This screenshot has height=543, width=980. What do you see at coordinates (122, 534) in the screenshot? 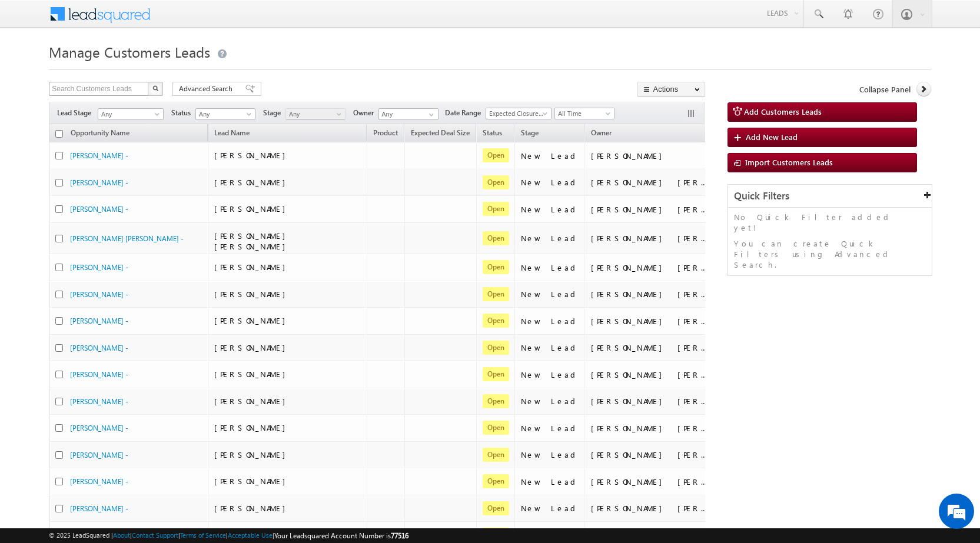
I see `a: About` at bounding box center [122, 534].